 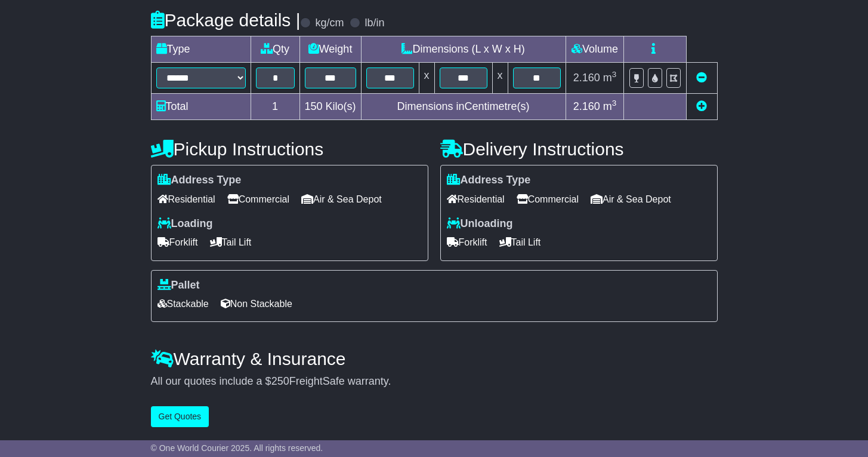 What do you see at coordinates (462, 49) in the screenshot?
I see `td: Dimensions (L x W x H)` at bounding box center [462, 49].